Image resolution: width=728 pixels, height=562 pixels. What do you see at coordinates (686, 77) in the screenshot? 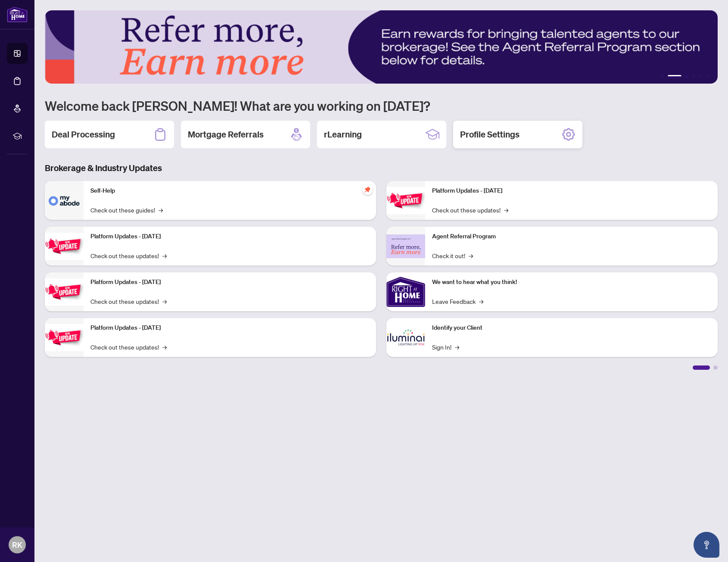
I see `button: 3` at bounding box center [686, 77].